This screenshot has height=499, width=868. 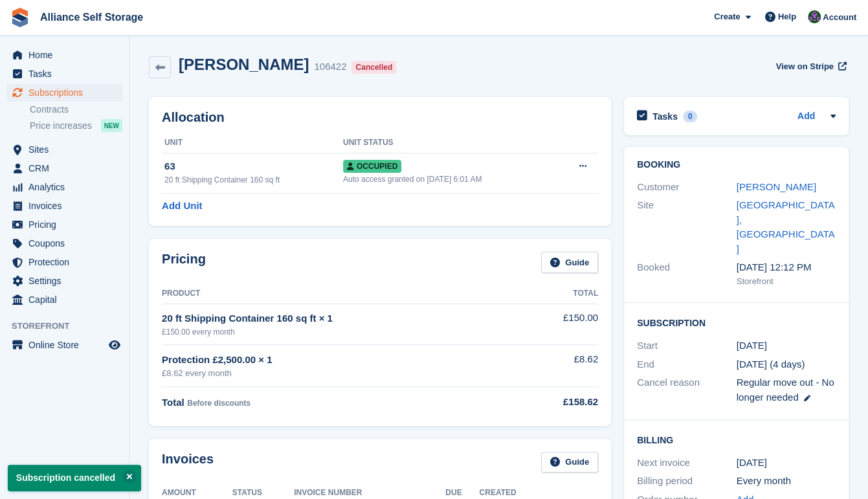 I want to click on span: Subscriptions, so click(x=67, y=92).